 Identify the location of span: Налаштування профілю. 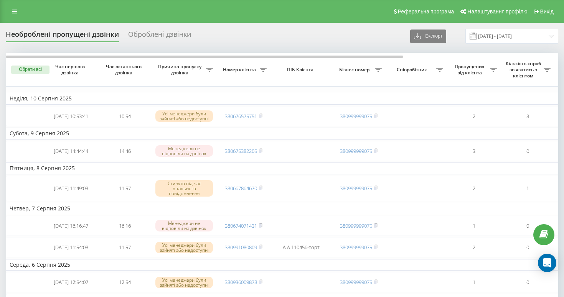
(497, 12).